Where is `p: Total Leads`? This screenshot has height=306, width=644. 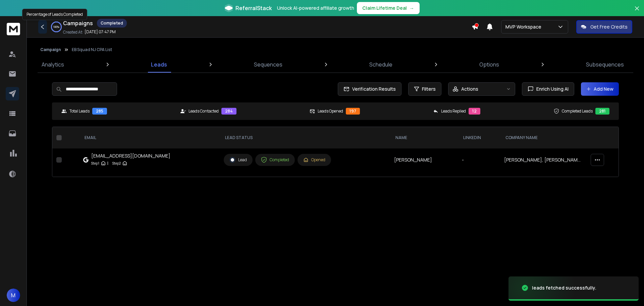
p: Total Leads is located at coordinates (80, 111).